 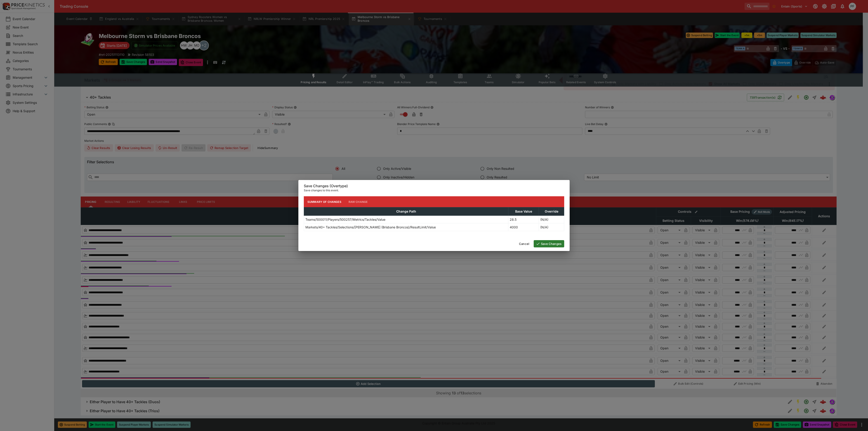 What do you see at coordinates (434, 190) in the screenshot?
I see `p: Save changes to this event.` at bounding box center [434, 190].